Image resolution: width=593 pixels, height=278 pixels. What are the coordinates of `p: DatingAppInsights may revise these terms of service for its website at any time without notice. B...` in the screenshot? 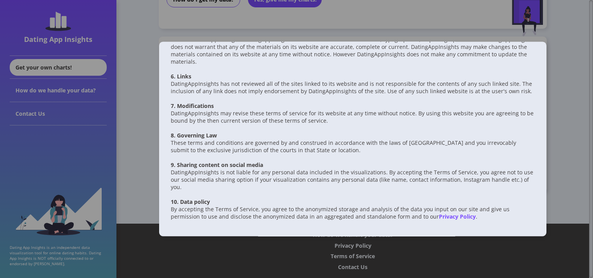 It's located at (353, 117).